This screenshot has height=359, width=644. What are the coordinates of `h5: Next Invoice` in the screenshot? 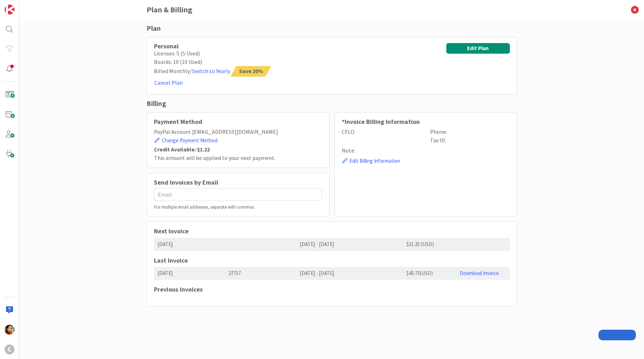 It's located at (332, 231).